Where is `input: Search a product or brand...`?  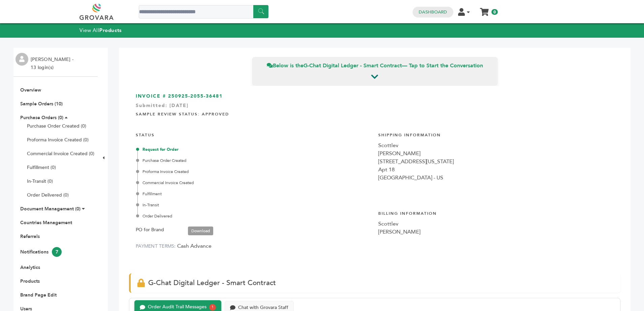
input: Search a product or brand... is located at coordinates (203, 12).